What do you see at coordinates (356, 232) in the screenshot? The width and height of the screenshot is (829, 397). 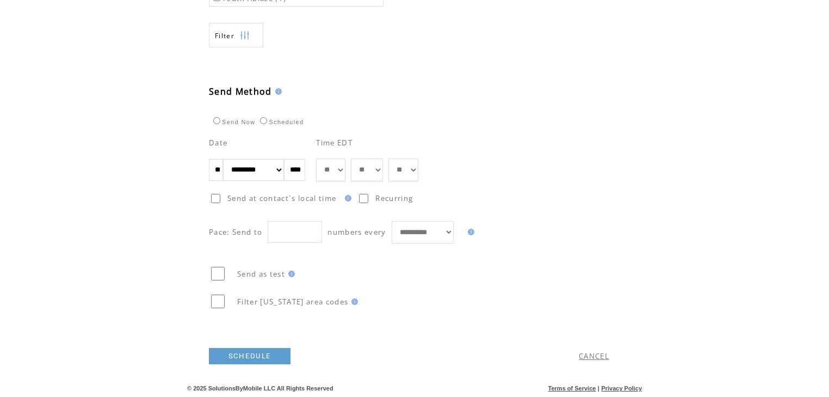 I see `span: numbers every` at bounding box center [356, 232].